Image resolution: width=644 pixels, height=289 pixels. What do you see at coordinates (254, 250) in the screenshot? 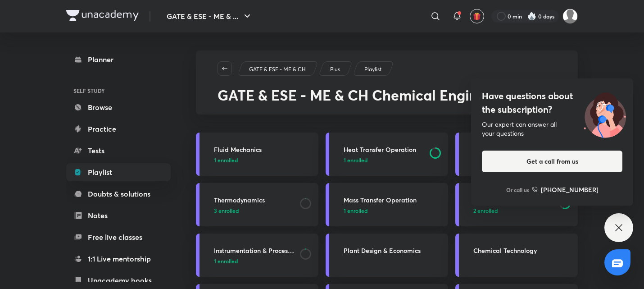
I see `h3: Instrumentation & Process Control` at bounding box center [254, 250].